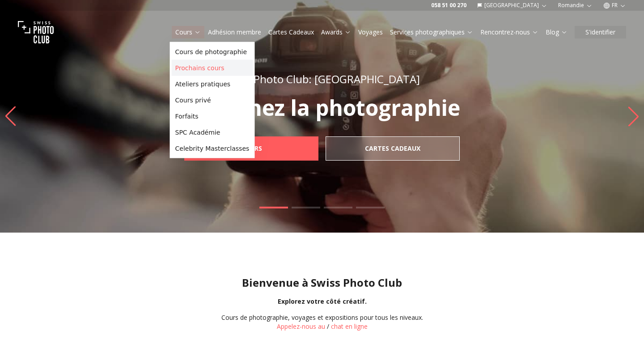 The image size is (644, 348). Describe the element at coordinates (510, 32) in the screenshot. I see `a: Rencontrez-nous` at that location.